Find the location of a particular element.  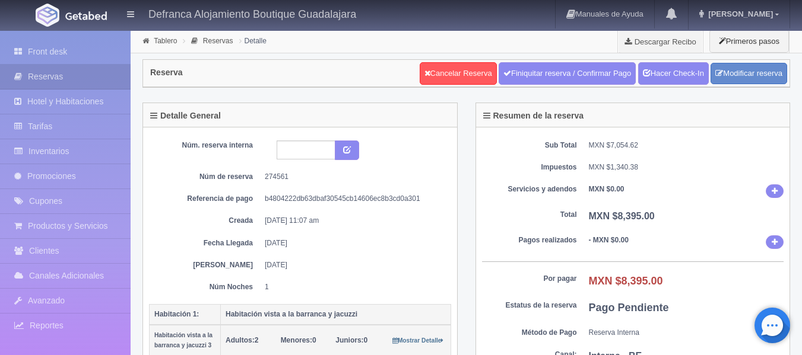

a: Hacer Check-In is located at coordinates (673, 74).